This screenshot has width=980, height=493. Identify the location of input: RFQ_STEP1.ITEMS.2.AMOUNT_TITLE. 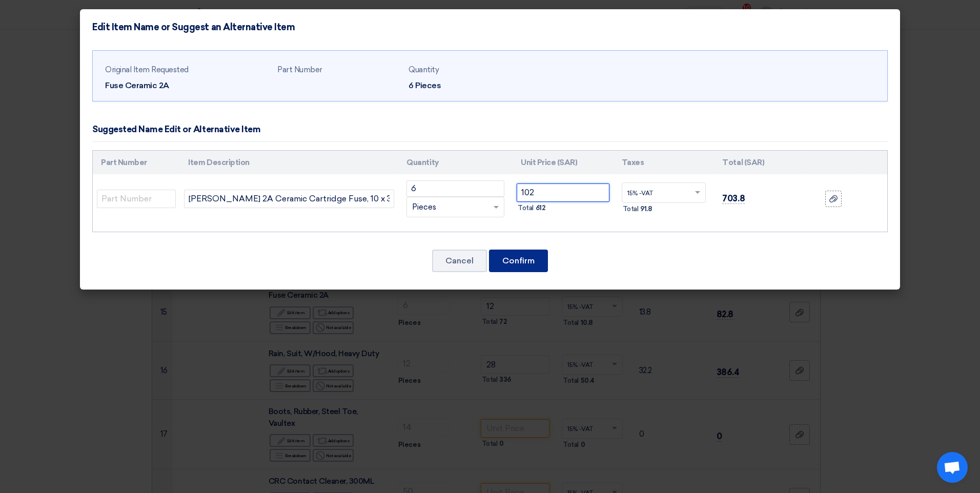
(456, 189).